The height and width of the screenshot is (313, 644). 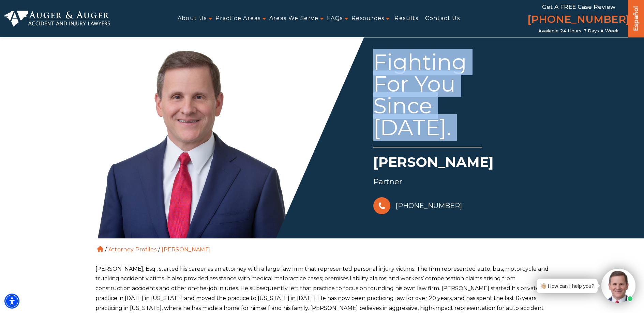 I want to click on span: Get a FREE Case Review, so click(x=579, y=7).